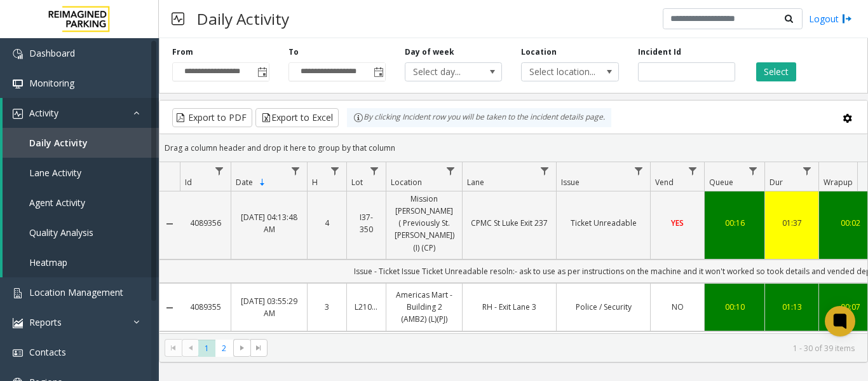 The height and width of the screenshot is (381, 868). What do you see at coordinates (735, 306) in the screenshot?
I see `div: 00:10` at bounding box center [735, 306].